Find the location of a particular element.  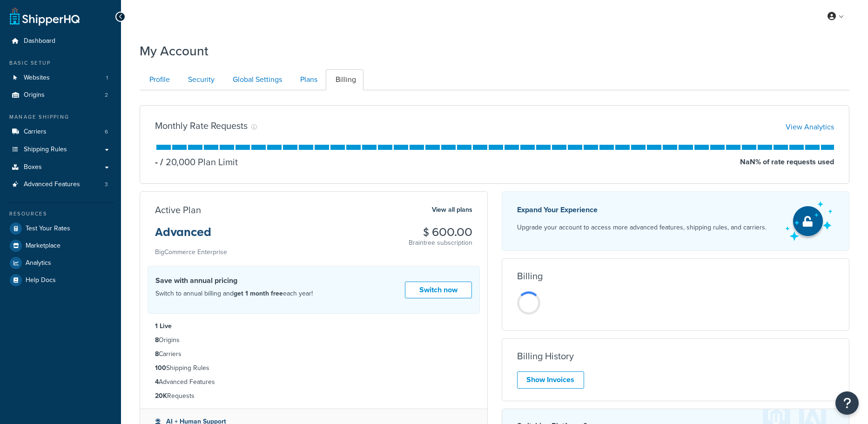

span: Analytics is located at coordinates (38, 263).